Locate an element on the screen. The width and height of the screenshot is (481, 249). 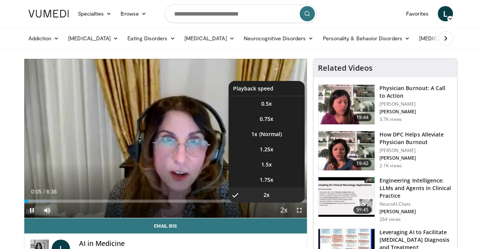
img: ea6b8c10-7800-4812-b957-8d44f0be21f9.150x105_q85_crop-smart_upscale.jpg is located at coordinates (346, 197).